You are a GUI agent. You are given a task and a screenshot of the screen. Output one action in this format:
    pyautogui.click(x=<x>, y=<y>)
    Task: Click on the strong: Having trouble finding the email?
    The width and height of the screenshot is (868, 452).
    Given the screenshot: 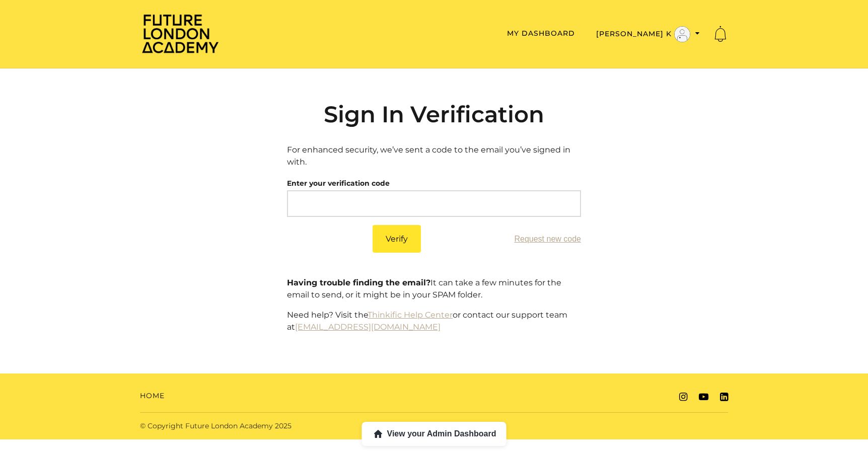 What is the action you would take?
    pyautogui.click(x=358, y=283)
    